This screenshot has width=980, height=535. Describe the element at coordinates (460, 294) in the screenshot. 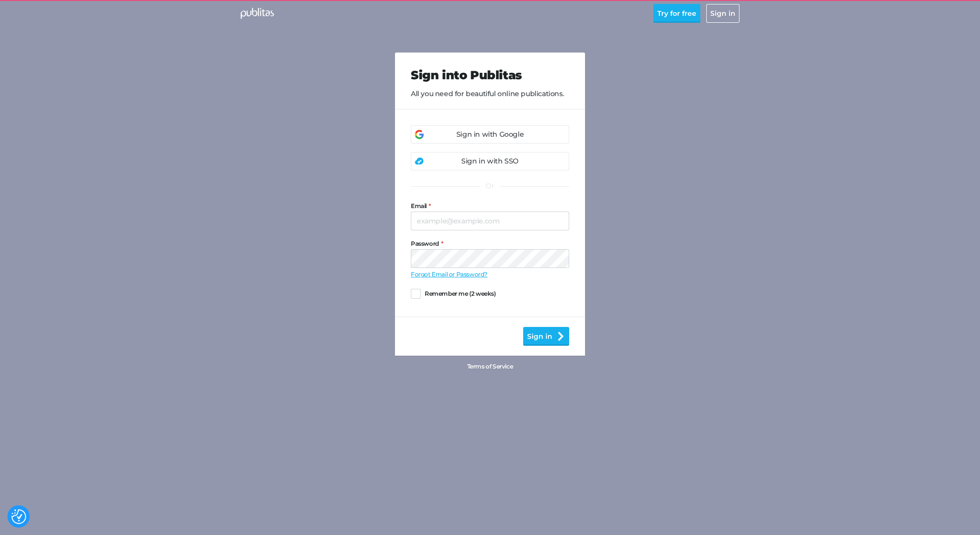

I see `span: Remember me (2 weeks)` at that location.